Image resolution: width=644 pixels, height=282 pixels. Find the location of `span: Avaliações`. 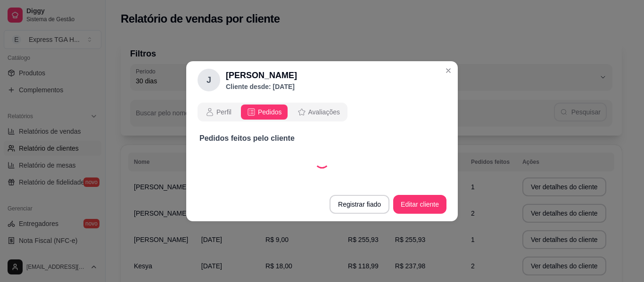

span: Avaliações is located at coordinates (324, 112).